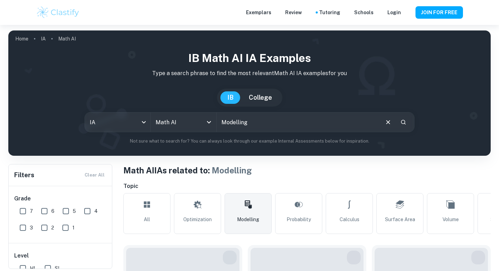  What do you see at coordinates (388, 122) in the screenshot?
I see `button: Clear` at bounding box center [388, 122].